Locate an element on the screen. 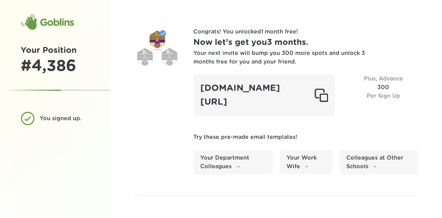 Image resolution: width=442 pixels, height=218 pixels. div: Goblins is located at coordinates (47, 22).